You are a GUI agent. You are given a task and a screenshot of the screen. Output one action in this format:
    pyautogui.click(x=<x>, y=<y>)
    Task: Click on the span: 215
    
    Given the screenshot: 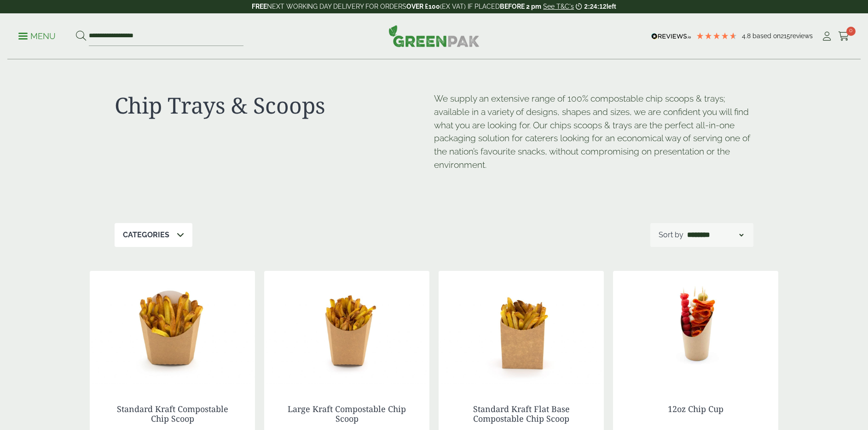 What is the action you would take?
    pyautogui.click(x=785, y=36)
    